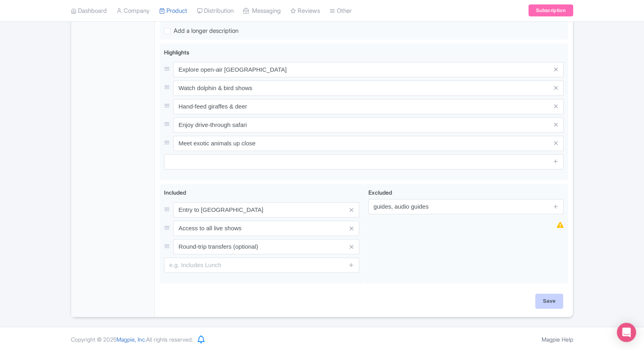  I want to click on span: Add a longer description, so click(206, 30).